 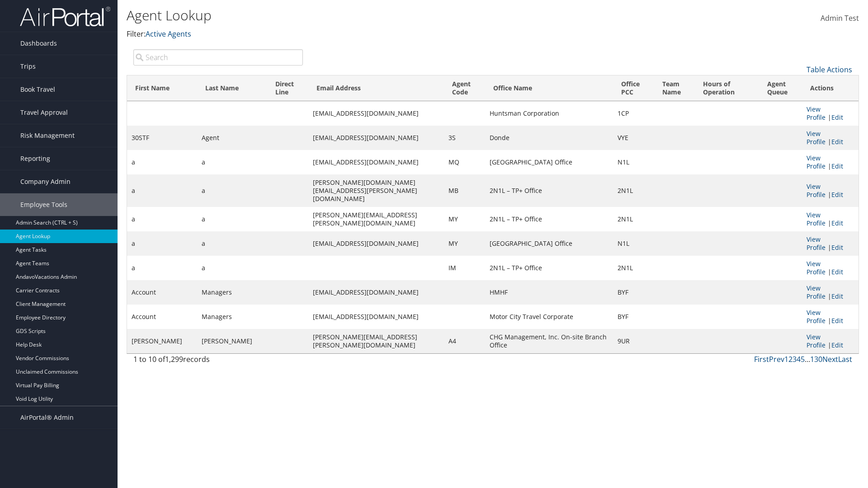 What do you see at coordinates (633, 138) in the screenshot?
I see `td: VYE` at bounding box center [633, 138].